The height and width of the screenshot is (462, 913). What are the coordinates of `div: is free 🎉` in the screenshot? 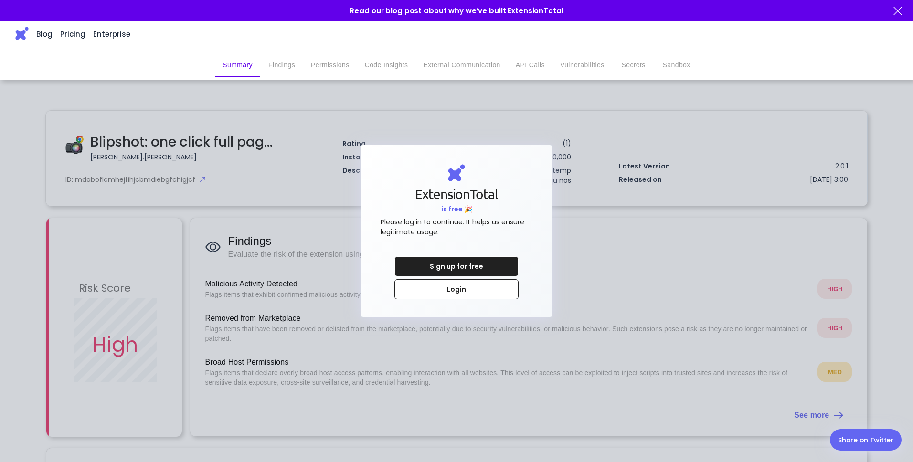 It's located at (457, 209).